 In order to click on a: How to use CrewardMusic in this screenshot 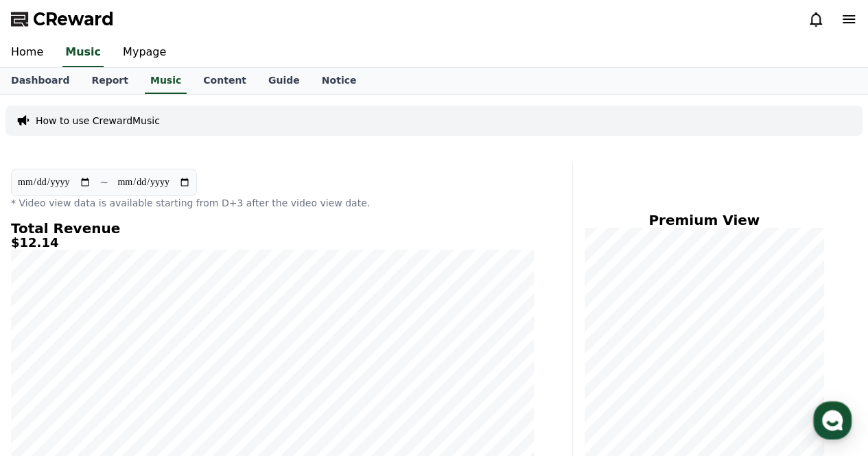, I will do `click(97, 121)`.